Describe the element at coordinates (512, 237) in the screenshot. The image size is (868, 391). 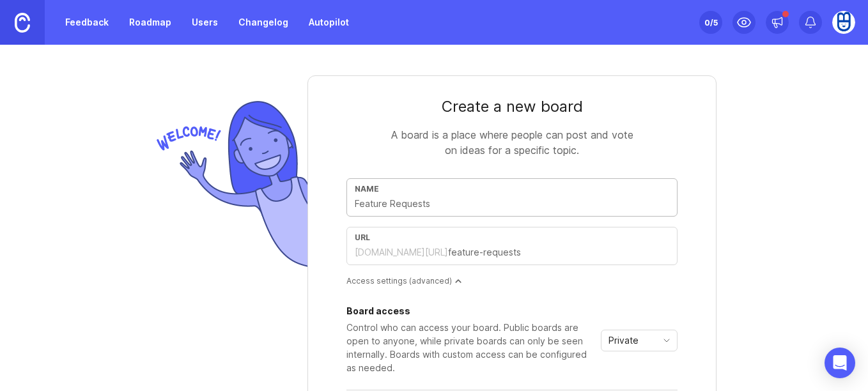
I see `div: url` at that location.